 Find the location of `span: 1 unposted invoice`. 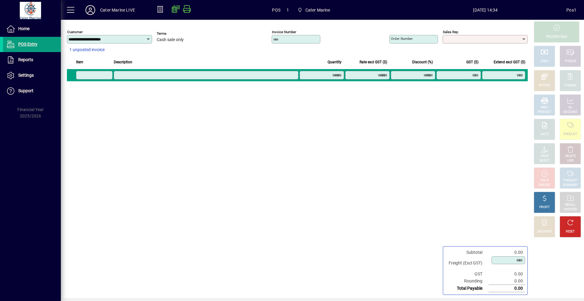

span: 1 unposted invoice is located at coordinates (87, 50).